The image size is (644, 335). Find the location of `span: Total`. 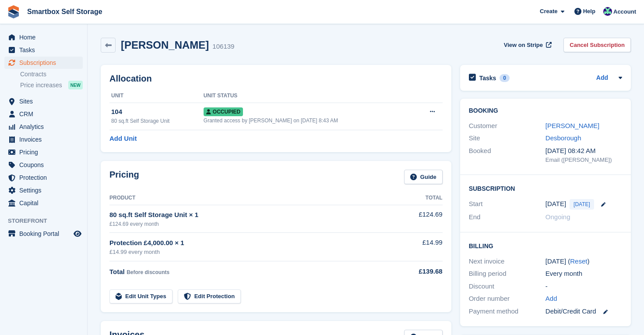

span: Total is located at coordinates (117, 271).